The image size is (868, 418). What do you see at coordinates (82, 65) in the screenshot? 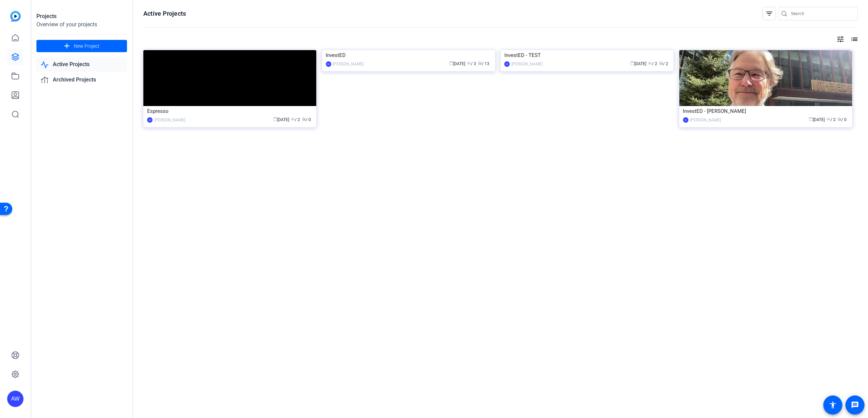
I see `a: Active Projects` at bounding box center [82, 65].